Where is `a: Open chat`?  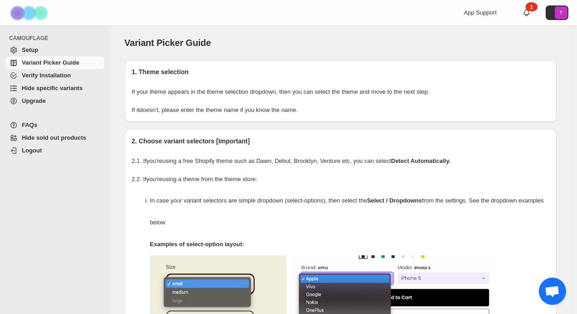
a: Open chat is located at coordinates (552, 291).